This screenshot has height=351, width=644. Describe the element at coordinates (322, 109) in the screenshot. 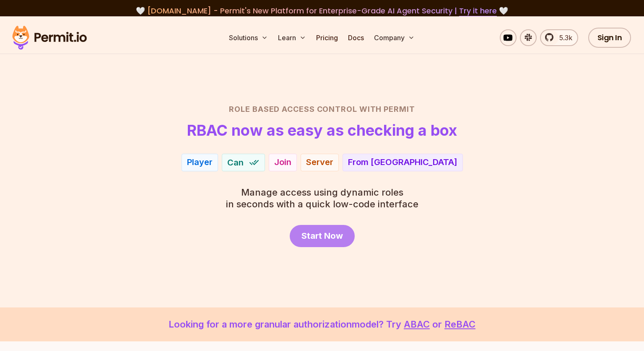

I see `h2: Role Based Access Control` at that location.